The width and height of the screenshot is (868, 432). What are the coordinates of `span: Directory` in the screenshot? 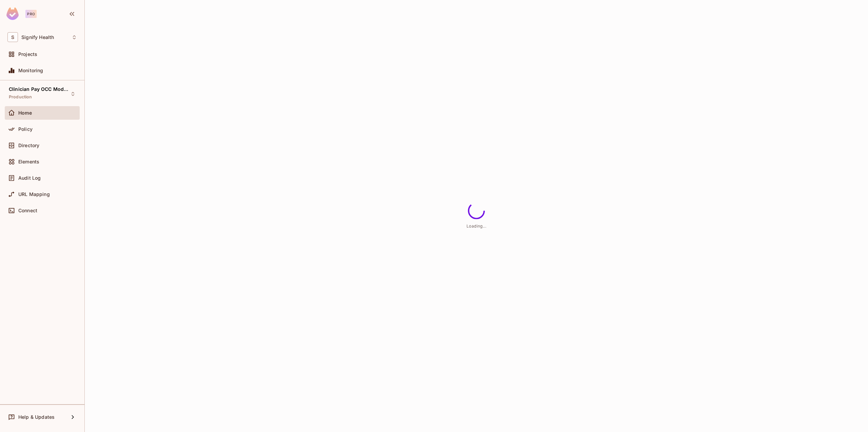 It's located at (29, 145).